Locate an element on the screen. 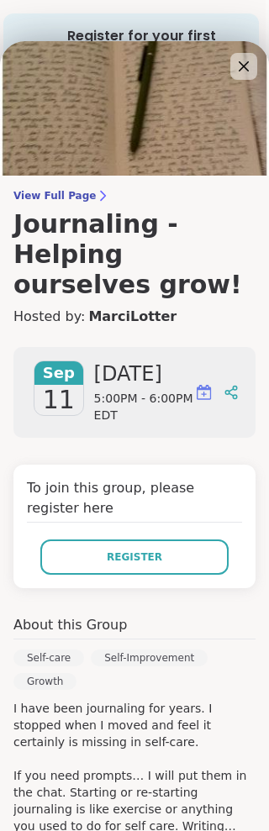 Image resolution: width=269 pixels, height=831 pixels. a: View Full PageJournaling - Helping ourselves grow! is located at coordinates (134, 244).